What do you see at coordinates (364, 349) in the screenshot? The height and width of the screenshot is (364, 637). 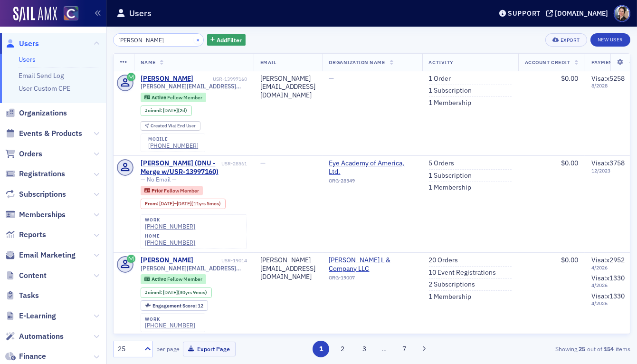 I see `button: 3` at bounding box center [364, 349].